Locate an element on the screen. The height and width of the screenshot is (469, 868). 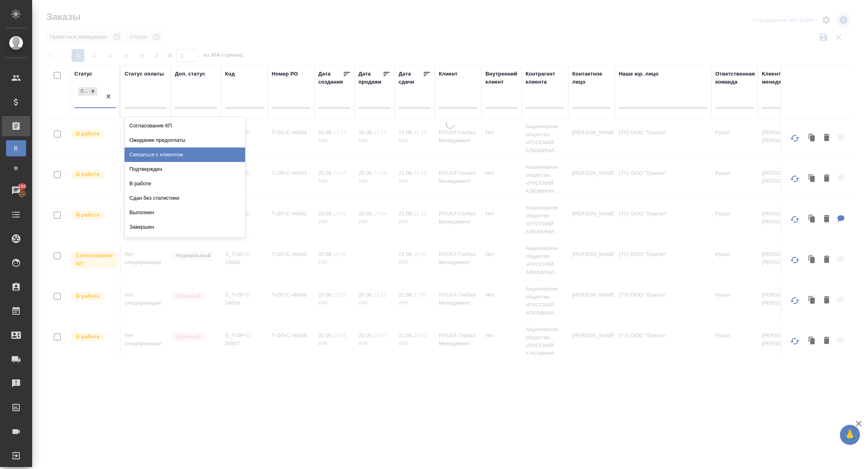
div: Номер PO is located at coordinates (285, 74).